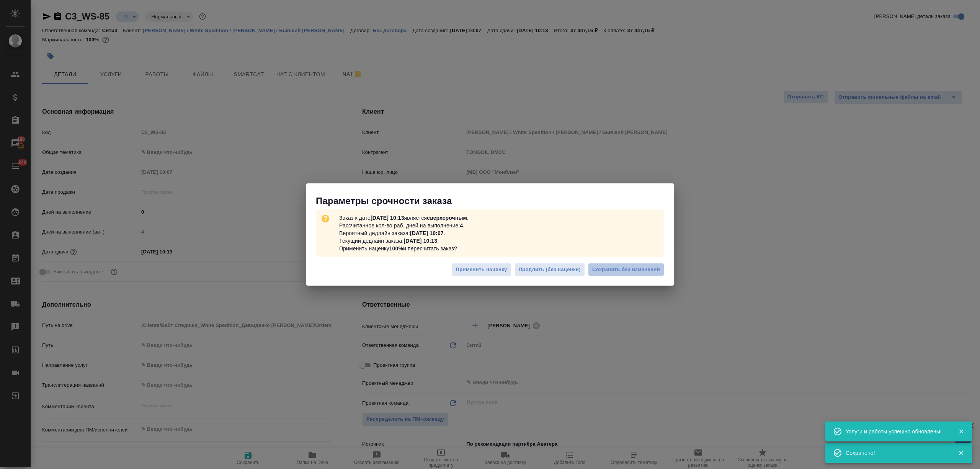 The height and width of the screenshot is (469, 980). I want to click on span: Сохранить без изменений, so click(626, 270).